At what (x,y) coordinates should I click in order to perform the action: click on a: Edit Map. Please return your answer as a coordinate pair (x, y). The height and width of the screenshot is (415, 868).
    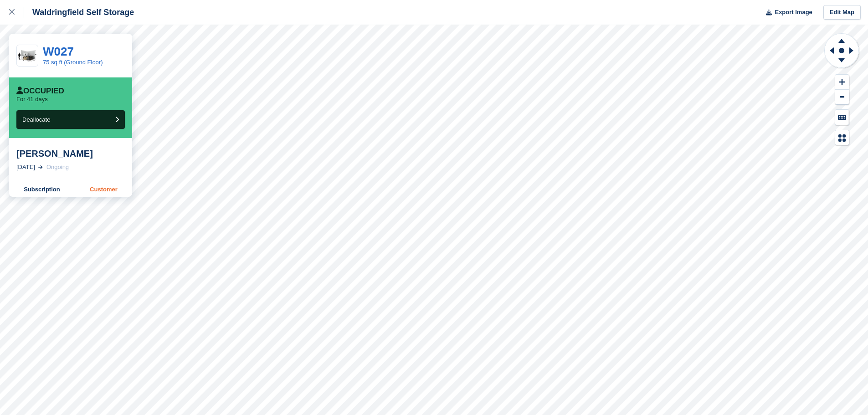
    Looking at the image, I should click on (842, 12).